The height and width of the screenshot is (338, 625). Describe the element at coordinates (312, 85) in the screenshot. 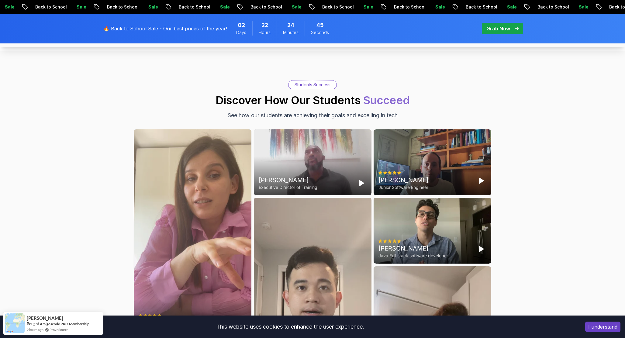

I see `p: Students Success` at that location.